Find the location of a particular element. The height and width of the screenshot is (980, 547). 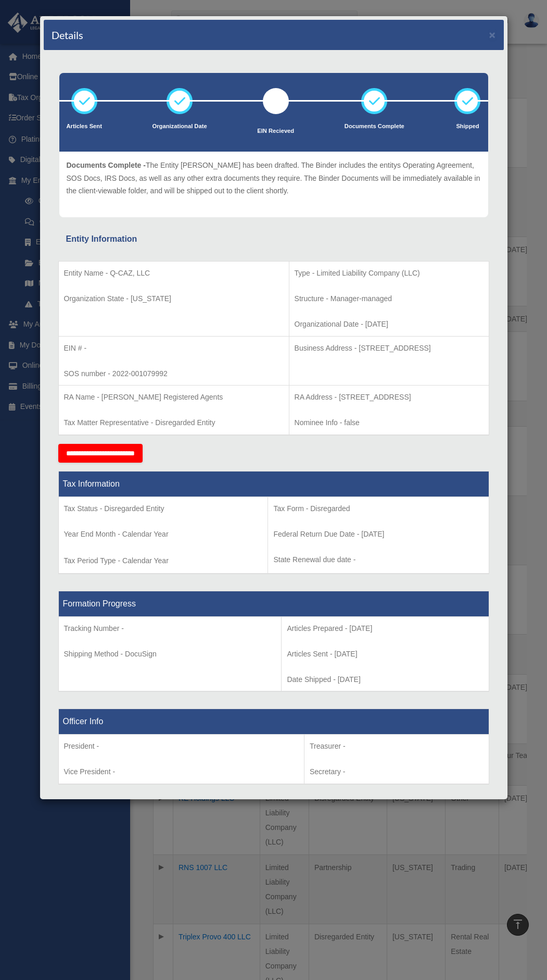

p: Structure - Manager-managed is located at coordinates (389, 298).